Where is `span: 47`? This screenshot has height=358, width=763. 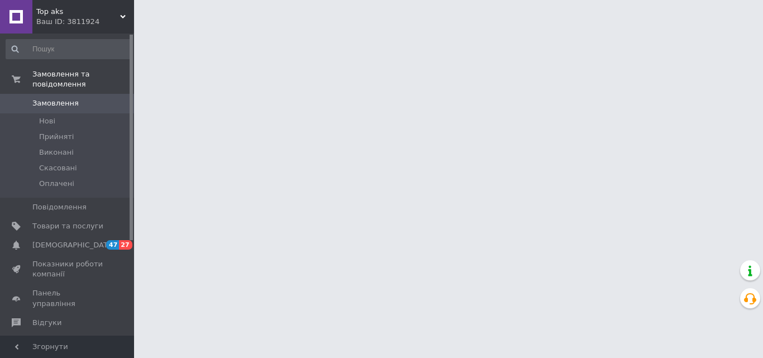 span: 47 is located at coordinates (112, 245).